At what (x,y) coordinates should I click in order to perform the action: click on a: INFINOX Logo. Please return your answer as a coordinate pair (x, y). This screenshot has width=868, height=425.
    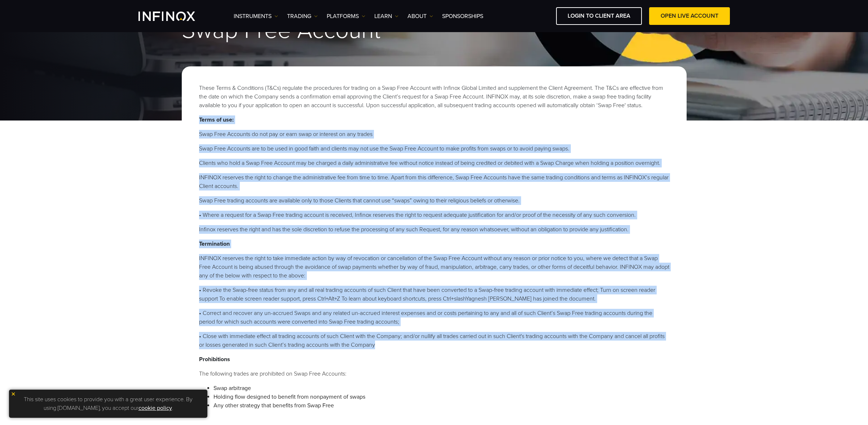
    Looking at the image, I should click on (175, 16).